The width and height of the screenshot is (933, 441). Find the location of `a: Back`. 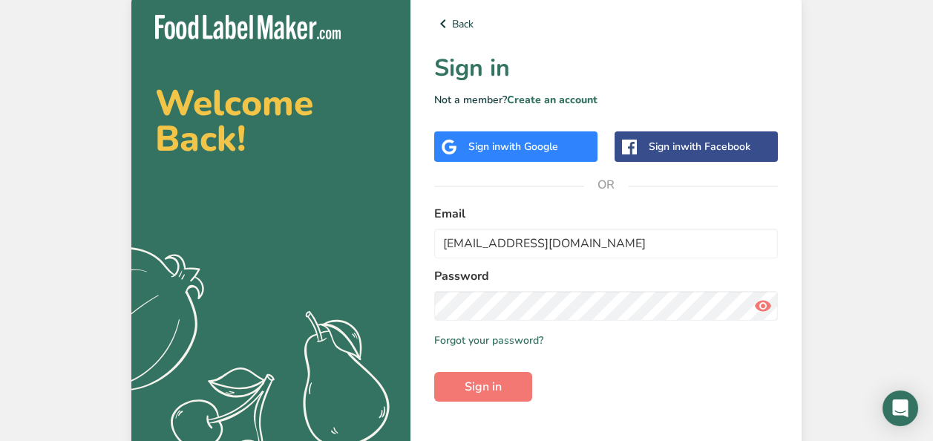

a: Back is located at coordinates (605, 24).